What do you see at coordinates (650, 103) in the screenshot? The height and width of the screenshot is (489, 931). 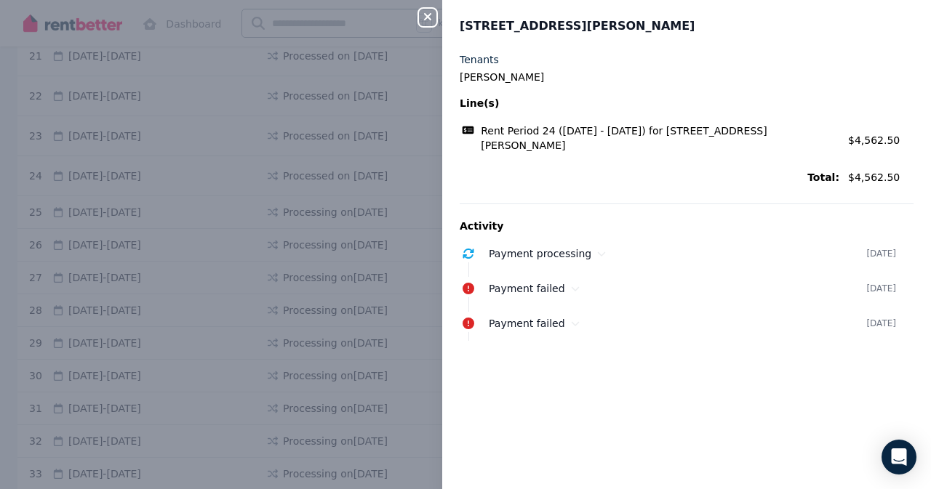 I see `span: Line(s)` at bounding box center [650, 103].